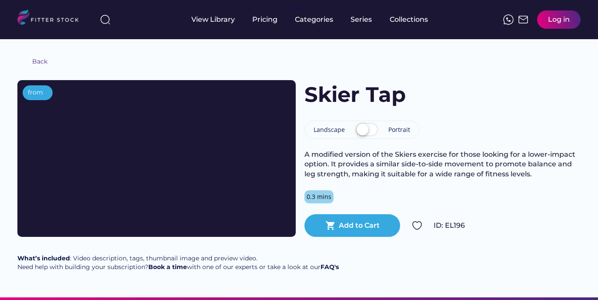 This screenshot has height=300, width=598. I want to click on img: Group%201000002324.svg, so click(417, 225).